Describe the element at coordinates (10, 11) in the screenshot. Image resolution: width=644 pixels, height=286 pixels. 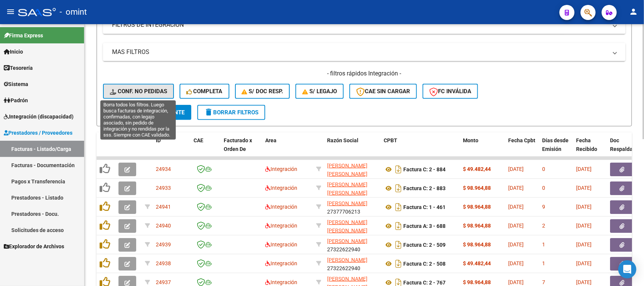
I see `mat-icon: menu` at that location.